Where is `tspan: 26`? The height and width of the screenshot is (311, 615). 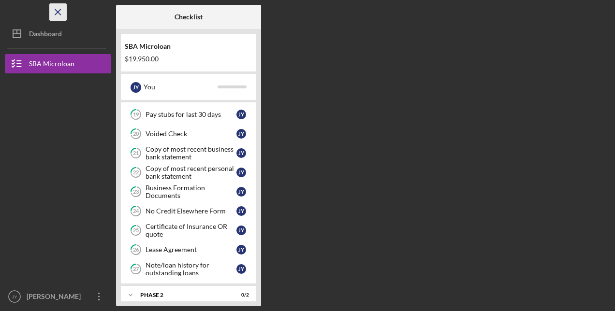 tspan: 26 is located at coordinates (136, 250).